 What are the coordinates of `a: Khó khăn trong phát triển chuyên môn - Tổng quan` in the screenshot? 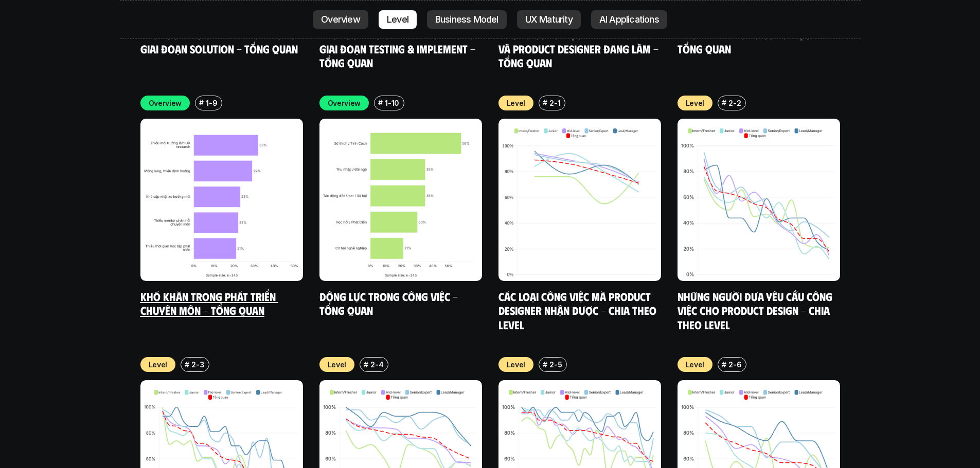 It's located at (209, 303).